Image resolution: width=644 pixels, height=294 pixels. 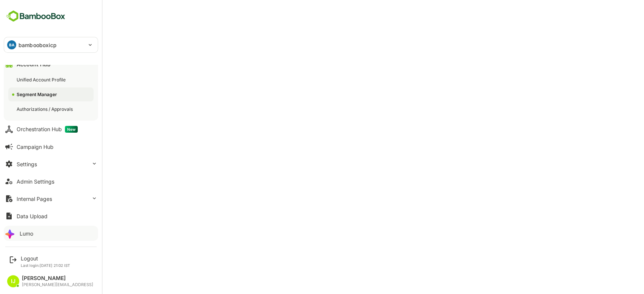 What do you see at coordinates (32, 216) in the screenshot?
I see `div: Data Upload` at bounding box center [32, 216].